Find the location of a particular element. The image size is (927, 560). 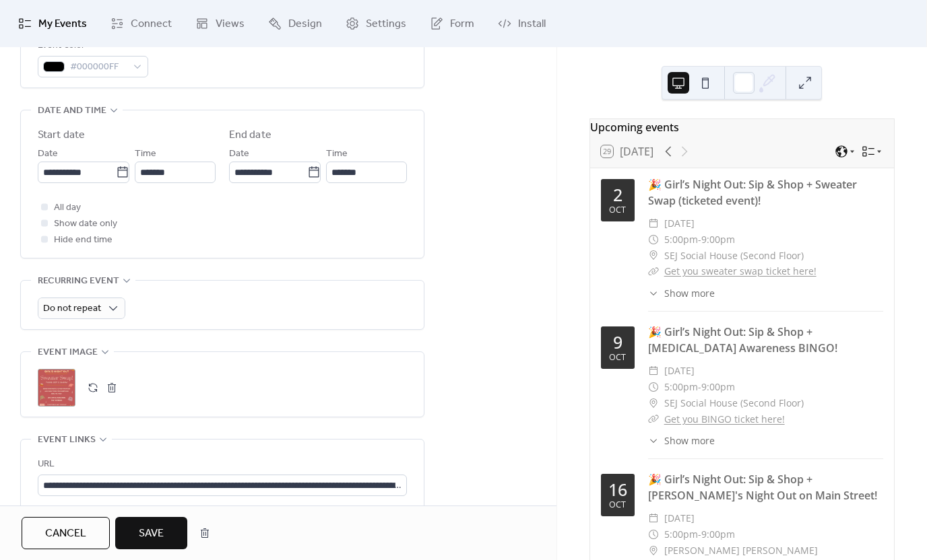

span: Event image is located at coordinates (67, 353).